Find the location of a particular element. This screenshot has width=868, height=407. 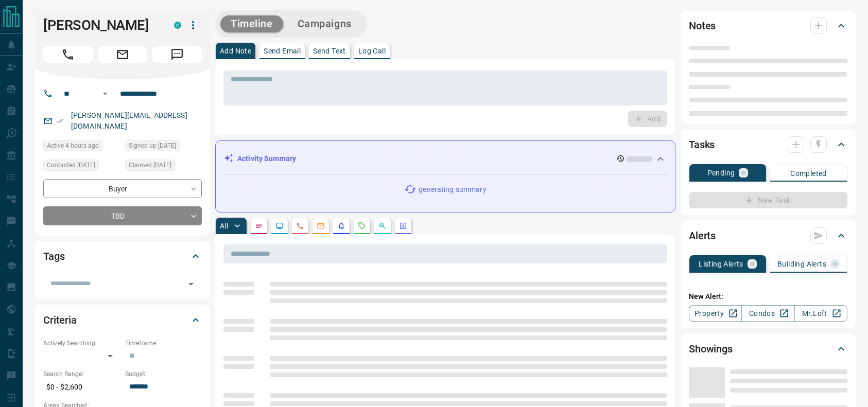

p: Send Email is located at coordinates (282, 51).